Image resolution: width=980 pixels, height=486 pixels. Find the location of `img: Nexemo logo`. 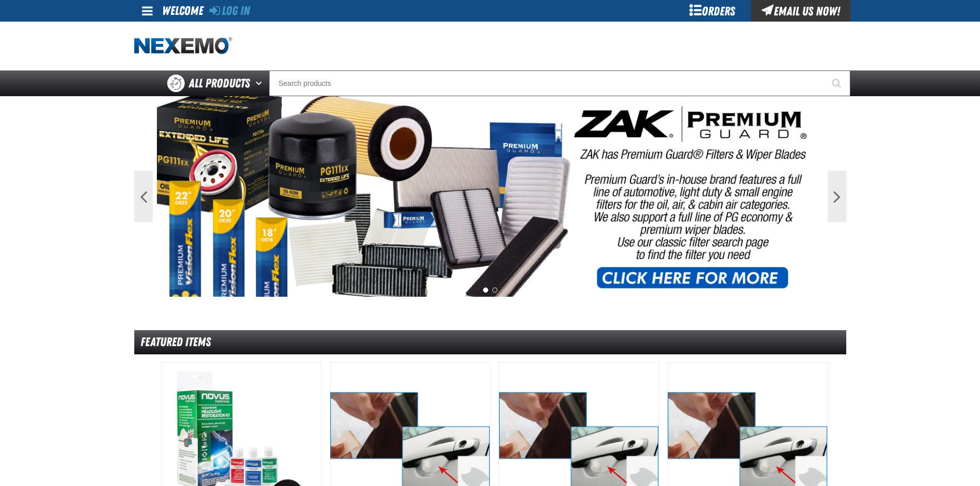

img: Nexemo logo is located at coordinates (183, 46).